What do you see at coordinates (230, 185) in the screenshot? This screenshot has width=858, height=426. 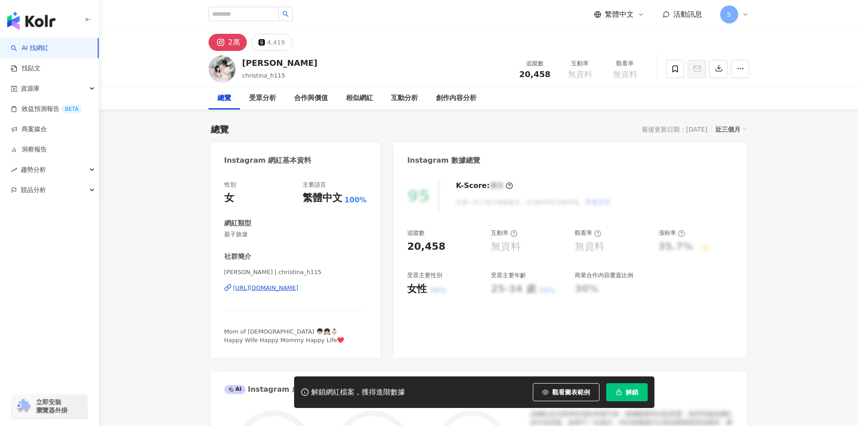 I see `div: 性別` at bounding box center [230, 185].